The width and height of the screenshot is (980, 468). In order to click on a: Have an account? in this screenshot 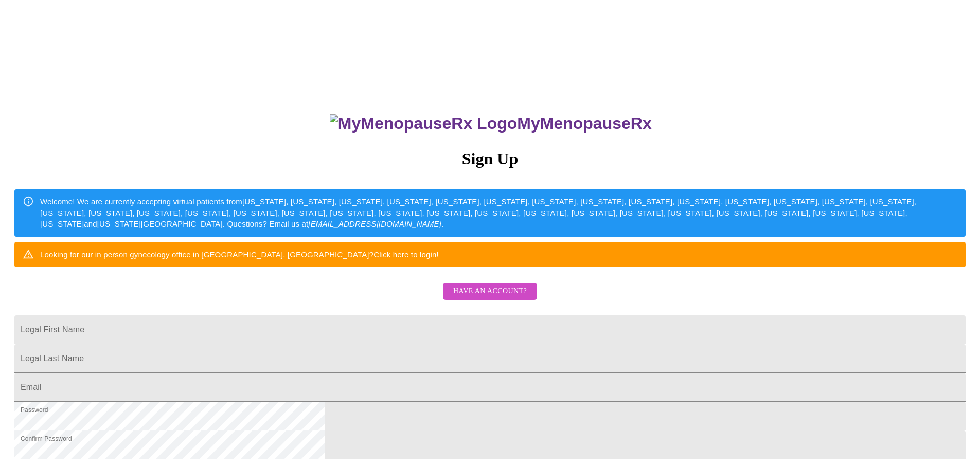, I will do `click(490, 298)`.